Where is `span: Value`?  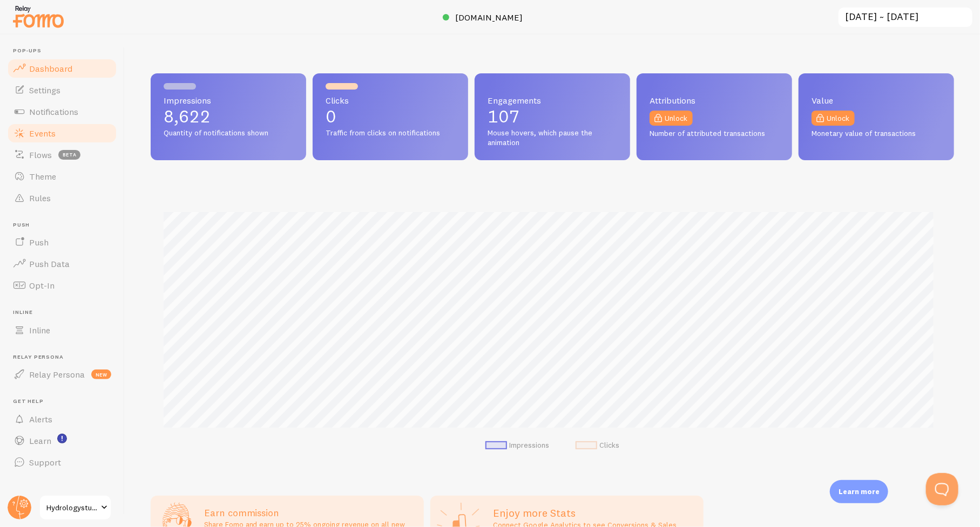 span: Value is located at coordinates (877, 100).